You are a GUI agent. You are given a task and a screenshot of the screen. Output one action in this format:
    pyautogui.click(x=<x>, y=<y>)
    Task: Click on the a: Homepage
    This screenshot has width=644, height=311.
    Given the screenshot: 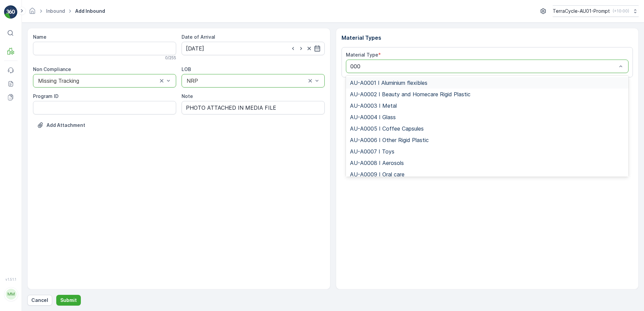 What is the action you would take?
    pyautogui.click(x=32, y=12)
    